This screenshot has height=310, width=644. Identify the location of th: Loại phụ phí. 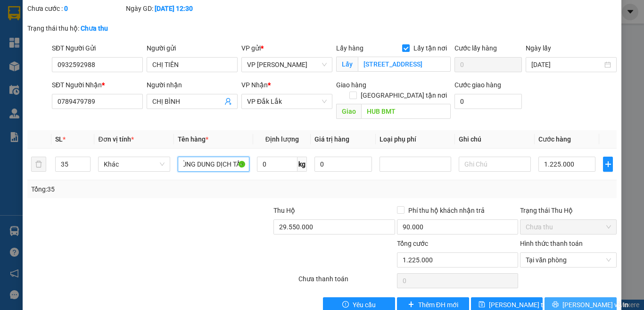
(416, 139).